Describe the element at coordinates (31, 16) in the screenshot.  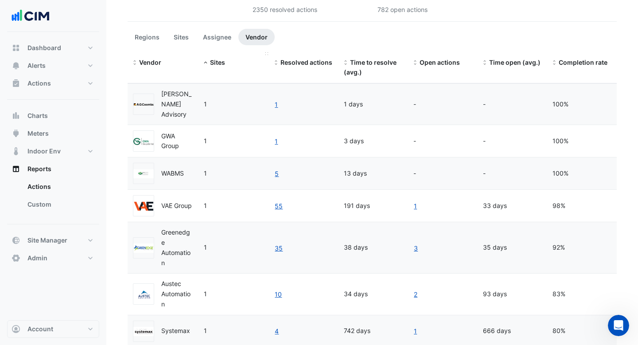
I see `img: Company Logo` at that location.